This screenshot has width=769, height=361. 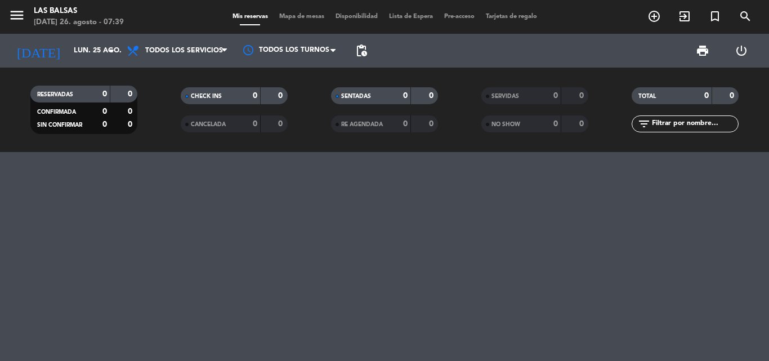 I want to click on span: Tarjetas de regalo, so click(x=511, y=16).